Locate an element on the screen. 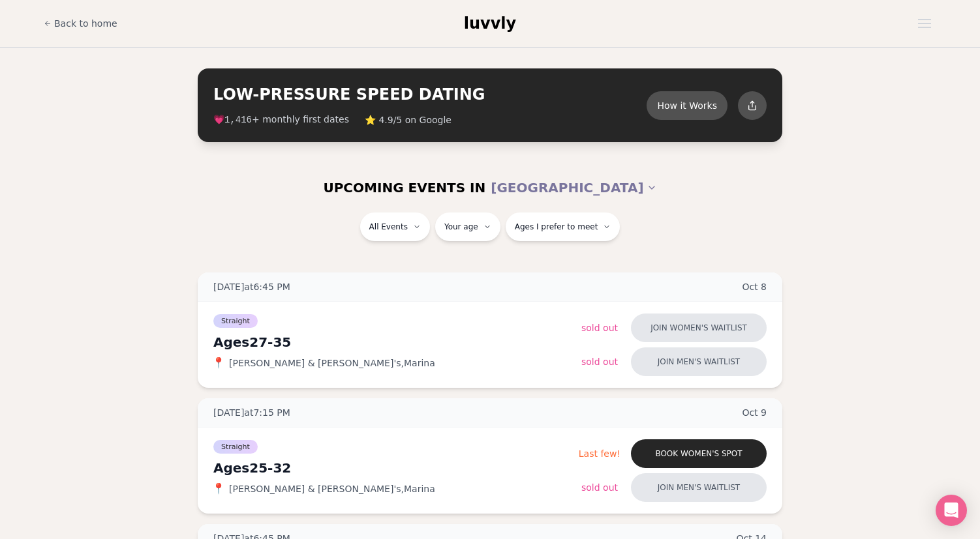  span: Oct 8 is located at coordinates (755, 287).